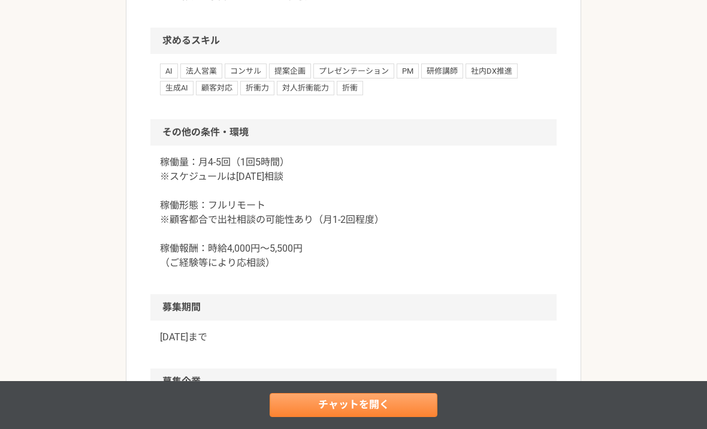 Image resolution: width=707 pixels, height=429 pixels. What do you see at coordinates (257, 88) in the screenshot?
I see `span: 折衝力` at bounding box center [257, 88].